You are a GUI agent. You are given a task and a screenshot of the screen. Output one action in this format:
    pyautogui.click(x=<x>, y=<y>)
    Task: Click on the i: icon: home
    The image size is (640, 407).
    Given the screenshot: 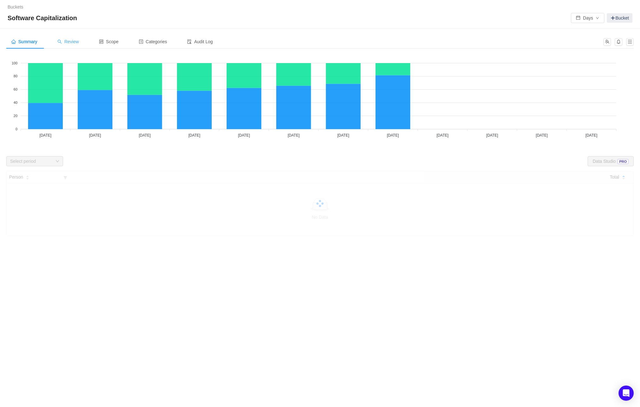 What is the action you would take?
    pyautogui.click(x=14, y=42)
    